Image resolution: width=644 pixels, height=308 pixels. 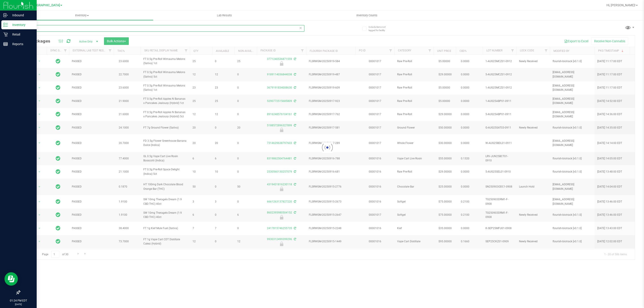 I want to click on a: Lab Results, so click(x=224, y=15).